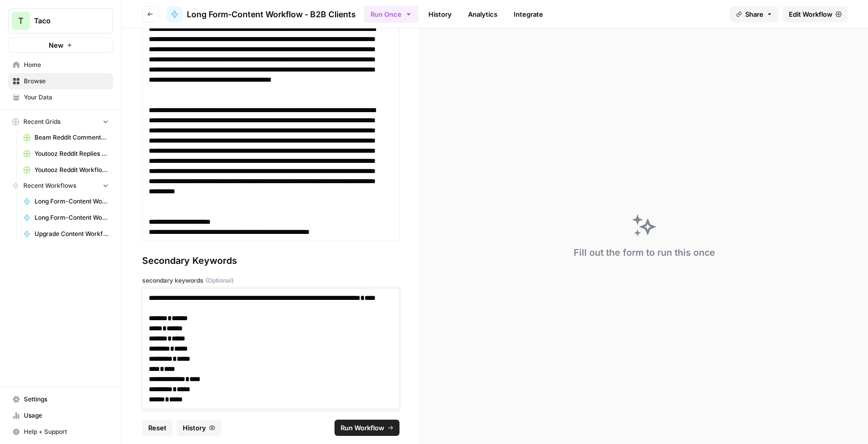 Image resolution: width=868 pixels, height=444 pixels. What do you see at coordinates (195, 428) in the screenshot?
I see `span: History` at bounding box center [195, 428].